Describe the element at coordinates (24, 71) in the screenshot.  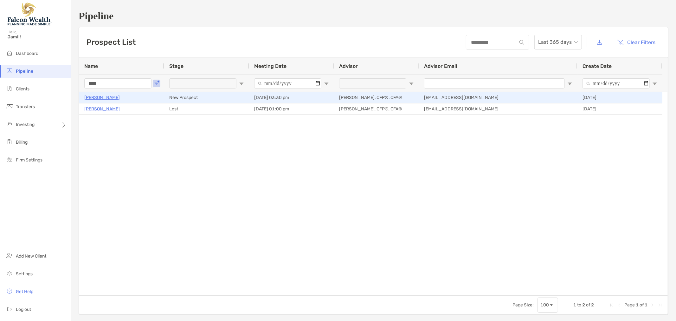
I see `span: Pipeline` at that location.